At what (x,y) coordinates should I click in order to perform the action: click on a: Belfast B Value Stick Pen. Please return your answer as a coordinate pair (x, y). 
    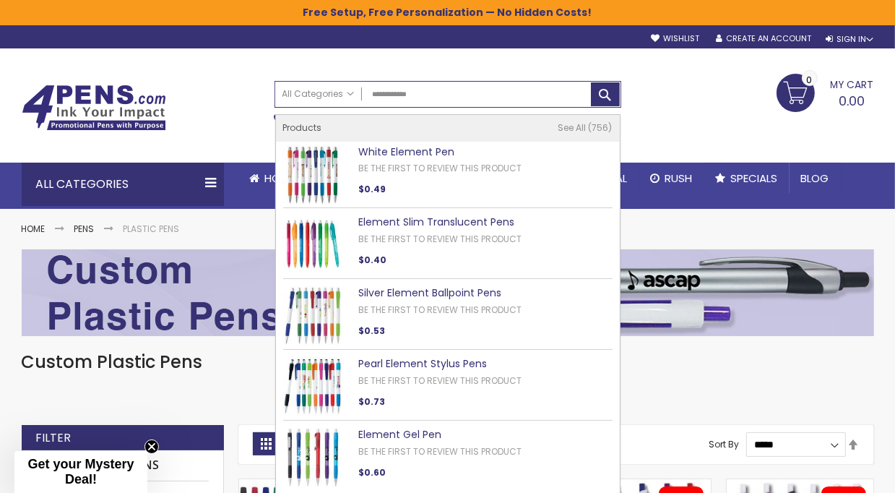
    Looking at the image, I should click on (312, 484).